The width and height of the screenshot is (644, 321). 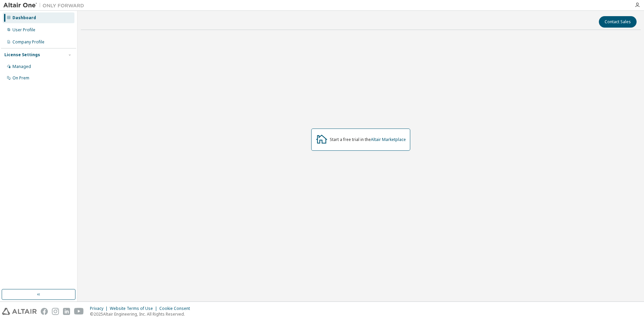 I want to click on div: Privacy, so click(x=100, y=309).